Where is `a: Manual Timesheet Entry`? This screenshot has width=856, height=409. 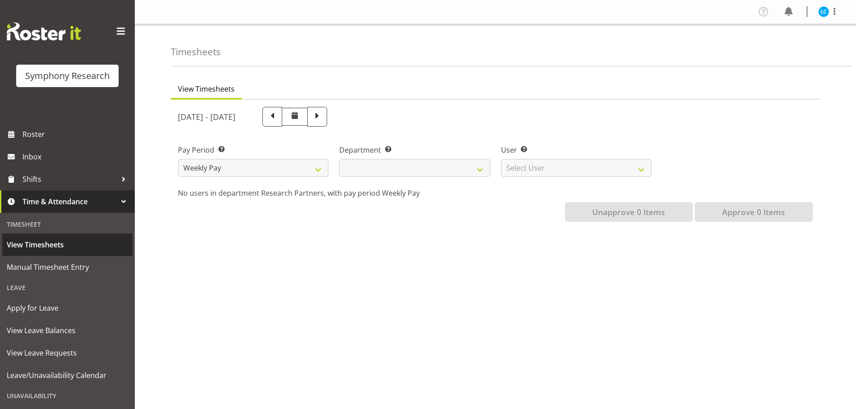
a: Manual Timesheet Entry is located at coordinates (67, 267).